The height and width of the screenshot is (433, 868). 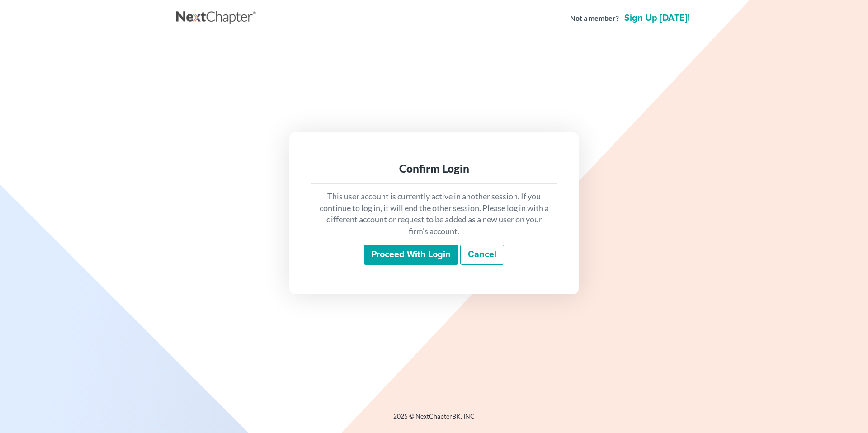 What do you see at coordinates (595, 18) in the screenshot?
I see `strong: Not a member?` at bounding box center [595, 18].